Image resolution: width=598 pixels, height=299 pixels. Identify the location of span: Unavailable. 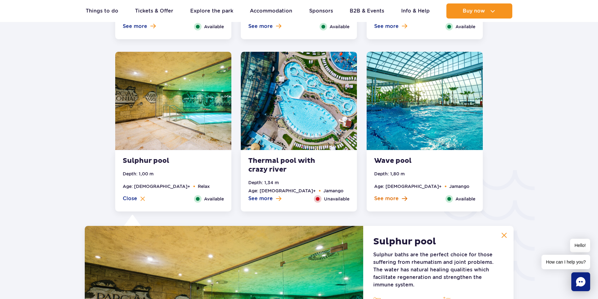
(337, 199).